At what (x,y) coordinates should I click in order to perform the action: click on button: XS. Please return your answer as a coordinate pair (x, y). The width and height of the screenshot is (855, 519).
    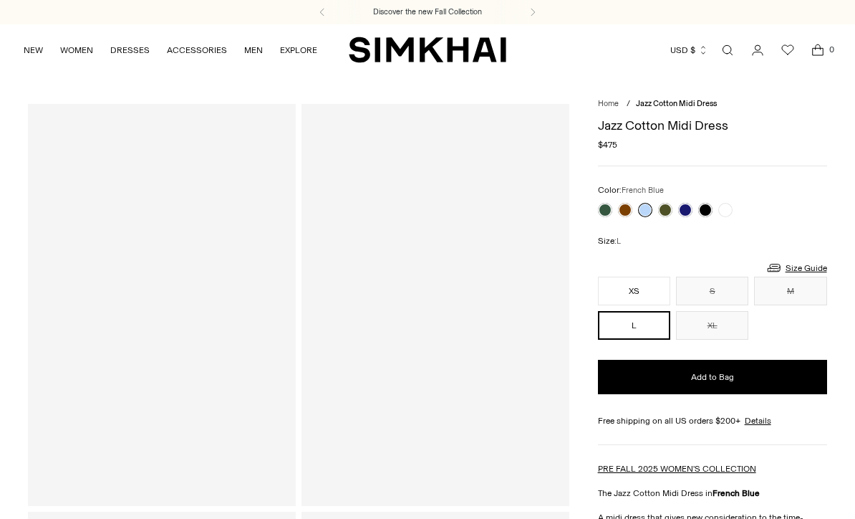
    Looking at the image, I should click on (634, 291).